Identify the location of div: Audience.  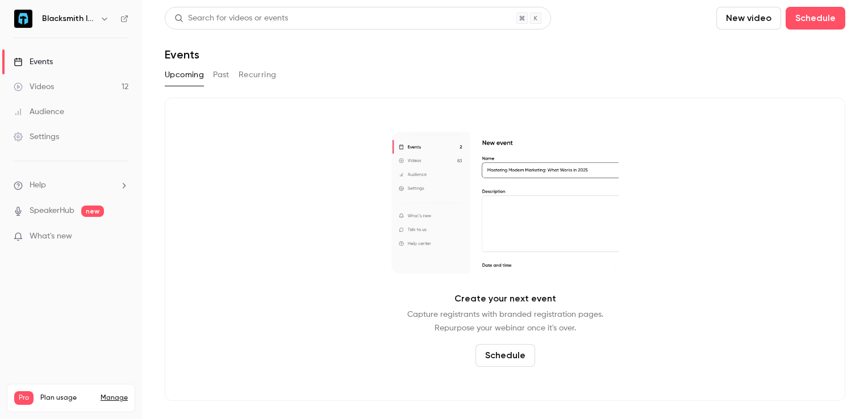
(38, 112).